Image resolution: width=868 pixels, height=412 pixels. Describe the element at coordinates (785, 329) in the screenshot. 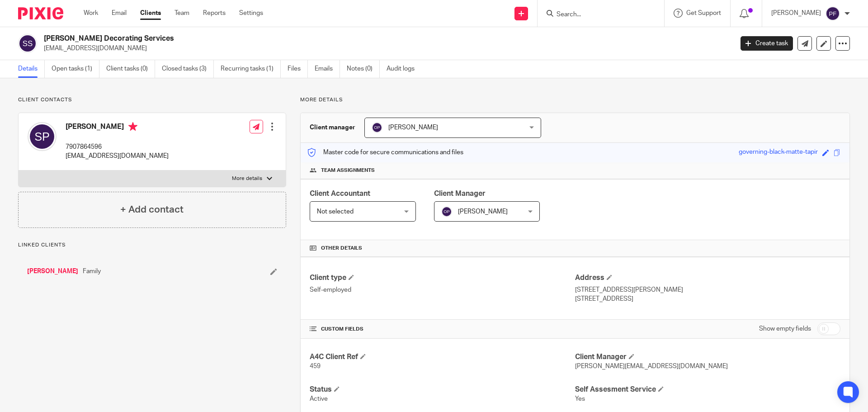

I see `label: Show empty fields` at that location.